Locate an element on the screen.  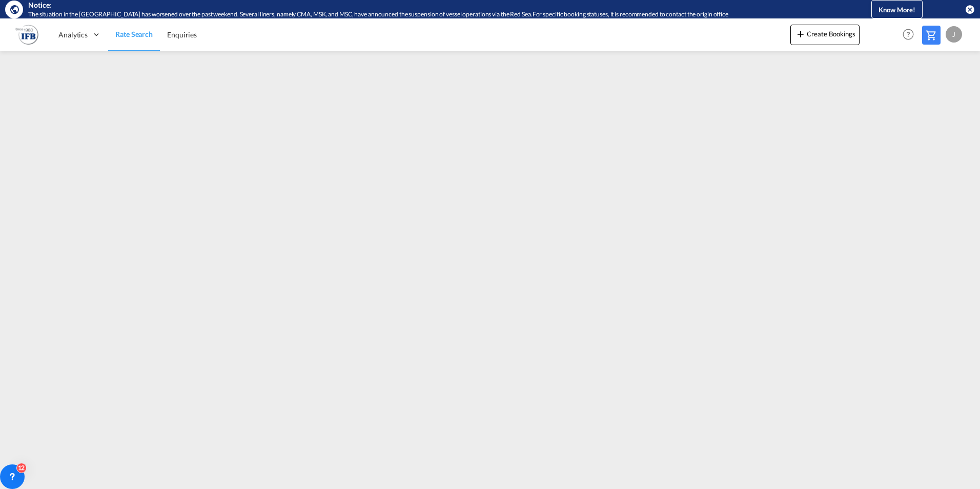
a: Rate Search is located at coordinates (133, 35).